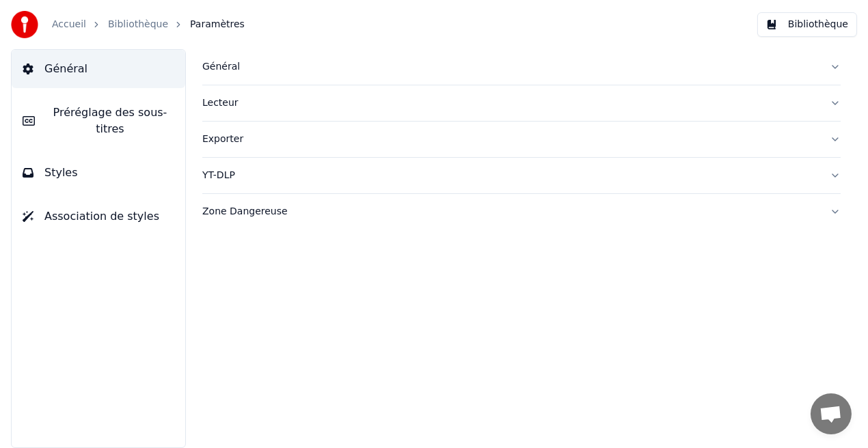  What do you see at coordinates (98, 173) in the screenshot?
I see `button: Styles` at bounding box center [98, 173].